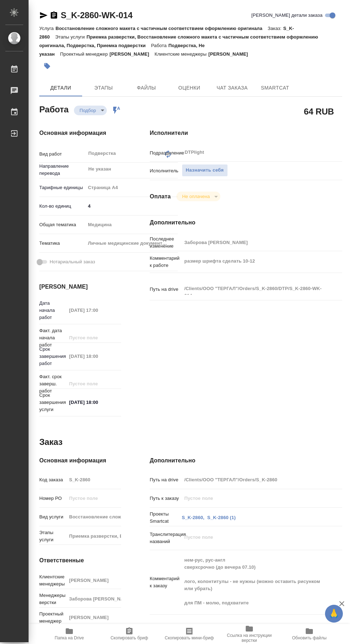 The height and width of the screenshot is (644, 350). What do you see at coordinates (53, 517) in the screenshot?
I see `p: Вид услуги` at bounding box center [53, 517].